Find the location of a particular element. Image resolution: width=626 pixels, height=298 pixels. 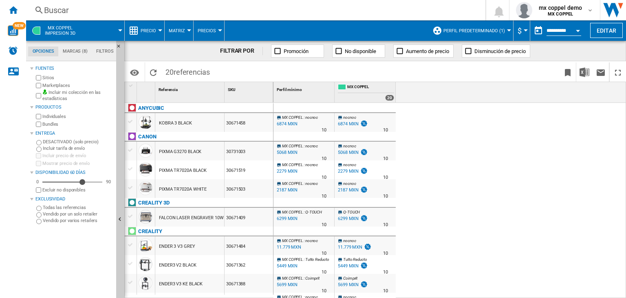

label: Bundles is located at coordinates (77, 124).